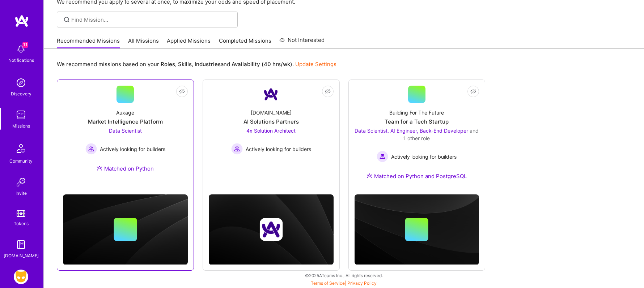 This screenshot has width=644, height=288. What do you see at coordinates (328, 283) in the screenshot?
I see `a: Terms of Service` at bounding box center [328, 283].